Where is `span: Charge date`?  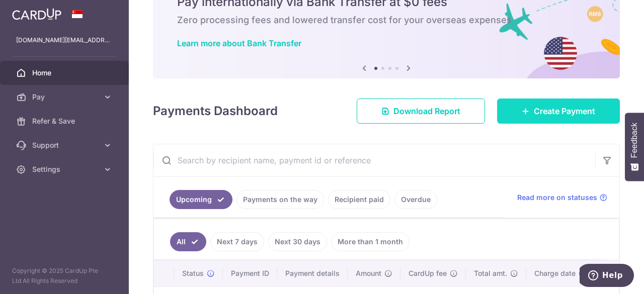 span: Charge date is located at coordinates (555, 274).